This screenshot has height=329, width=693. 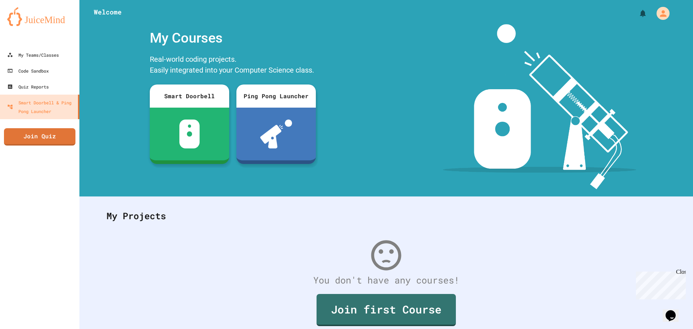 What do you see at coordinates (28, 87) in the screenshot?
I see `div: Quiz Reports` at bounding box center [28, 87].